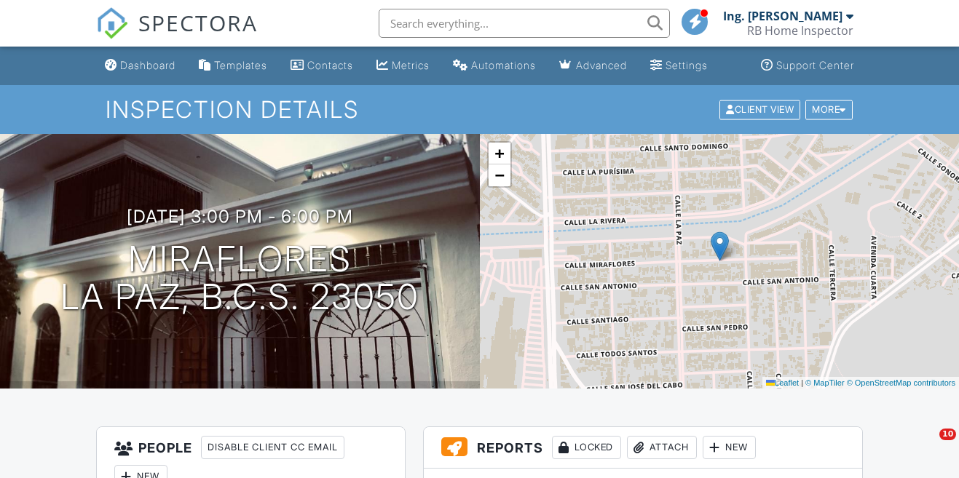 Image resolution: width=959 pixels, height=478 pixels. What do you see at coordinates (177, 35) in the screenshot?
I see `a: SPECTORA` at bounding box center [177, 35].